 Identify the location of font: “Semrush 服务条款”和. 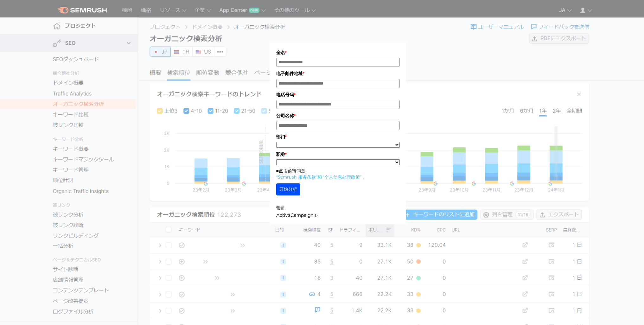
(299, 177).